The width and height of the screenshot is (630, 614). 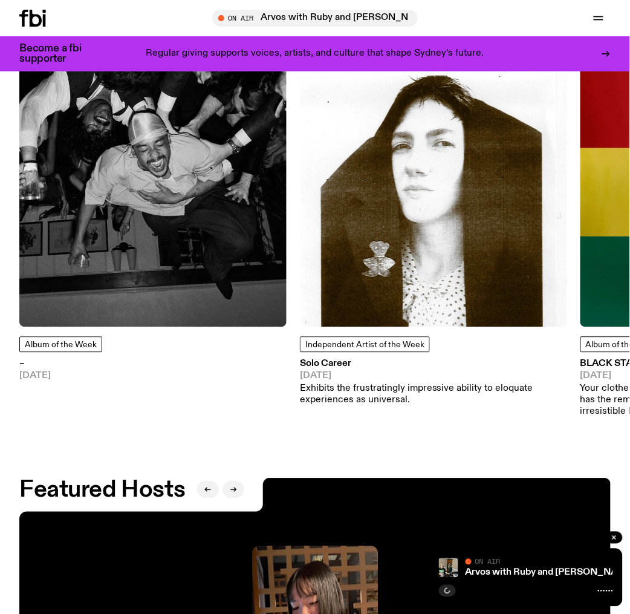 What do you see at coordinates (153, 194) in the screenshot?
I see `img: A black and white upside down image of Dijon, held up by a group of people. His eyes are closed a...` at bounding box center [153, 194].